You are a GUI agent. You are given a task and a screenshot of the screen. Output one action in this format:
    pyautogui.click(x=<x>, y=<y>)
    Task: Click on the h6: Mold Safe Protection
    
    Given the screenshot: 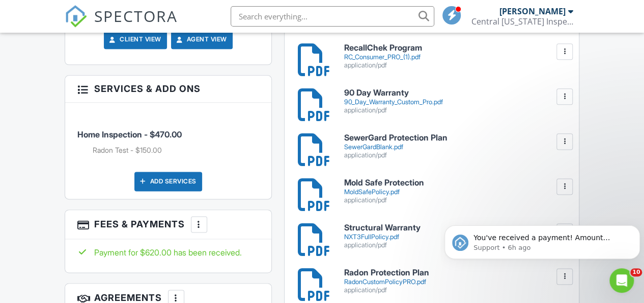 What is the action you would take?
    pyautogui.click(x=456, y=183)
    